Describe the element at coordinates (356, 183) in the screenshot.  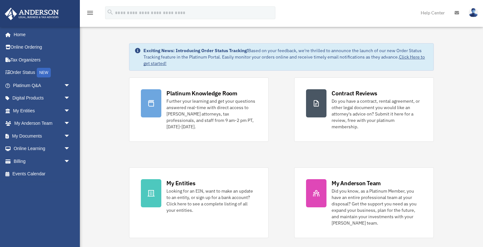
I see `div: My Anderson Team` at that location.